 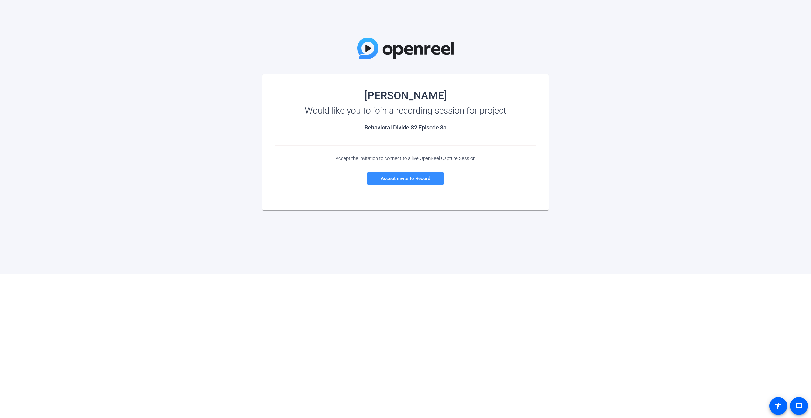 What do you see at coordinates (406, 128) in the screenshot?
I see `h2: Behavioral Divide S2 Episode 8a` at bounding box center [406, 128].